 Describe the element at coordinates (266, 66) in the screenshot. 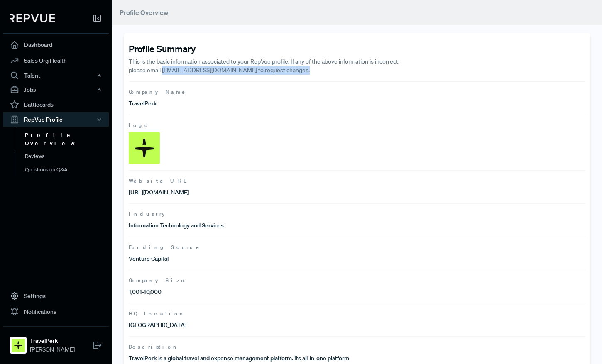

I see `p: This is the basic information associated to your RepVue profile. If any of the above information ...` at that location.